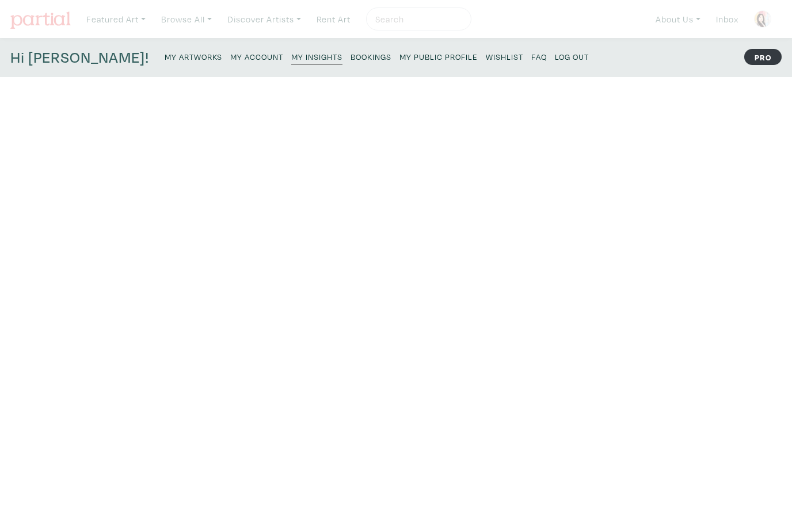 This screenshot has height=532, width=792. What do you see at coordinates (194, 56) in the screenshot?
I see `a: My Artworks` at bounding box center [194, 56].